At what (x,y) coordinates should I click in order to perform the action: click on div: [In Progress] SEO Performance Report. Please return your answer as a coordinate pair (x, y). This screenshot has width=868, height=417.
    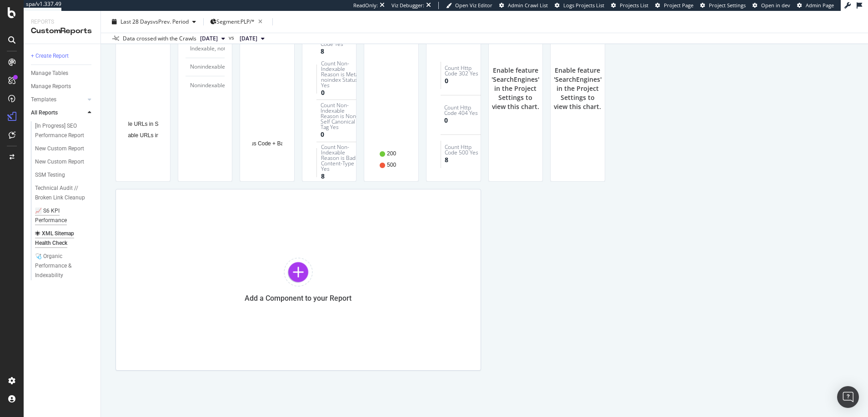
    Looking at the image, I should click on (62, 131).